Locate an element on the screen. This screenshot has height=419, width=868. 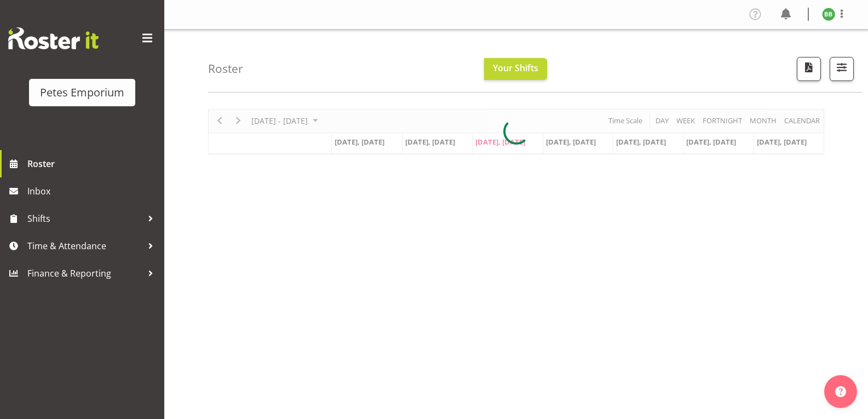
span: Finance & Reporting is located at coordinates (85, 274).